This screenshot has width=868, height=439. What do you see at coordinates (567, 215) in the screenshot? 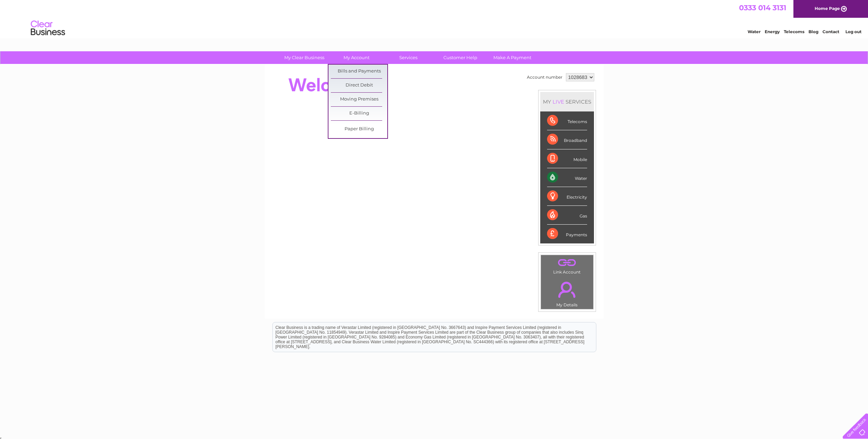
I see `div: Gas` at bounding box center [567, 215].